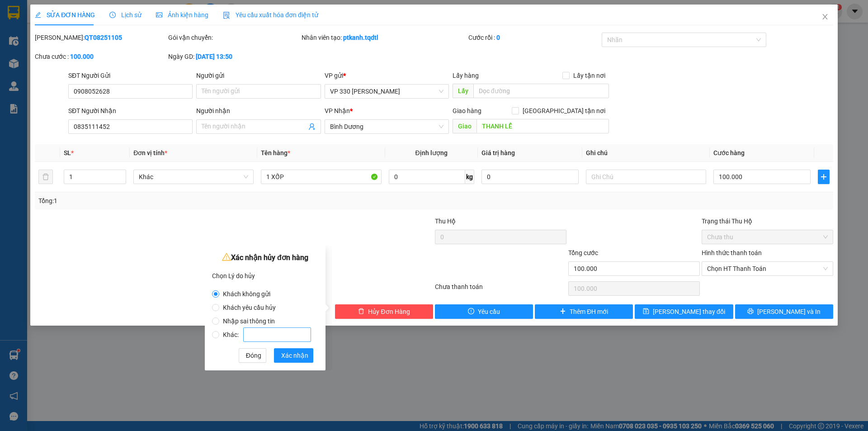 The height and width of the screenshot is (431, 868). I want to click on button: plusThêm ĐH mới, so click(584, 312).